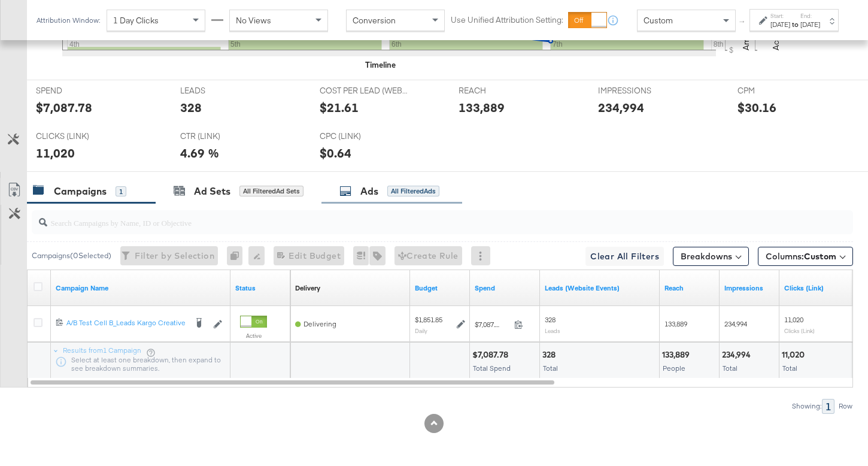 This screenshot has width=868, height=466. What do you see at coordinates (141, 288) in the screenshot?
I see `a: Your campaign name.` at bounding box center [141, 288].